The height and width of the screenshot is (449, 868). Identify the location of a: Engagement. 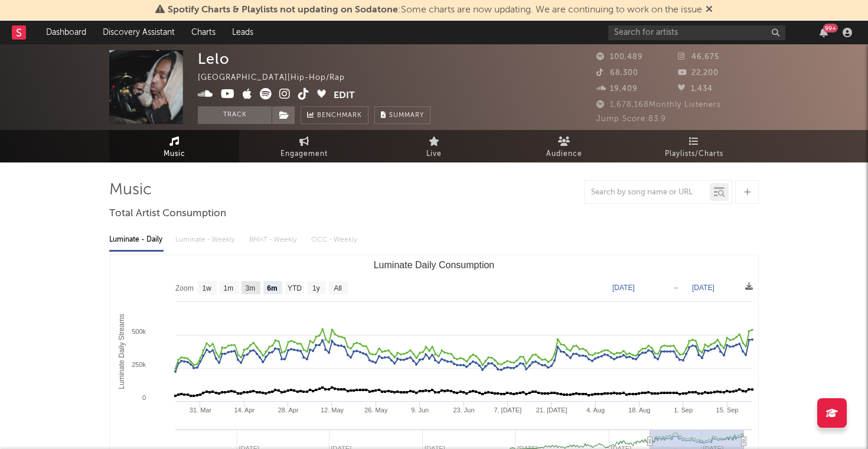
(304, 146).